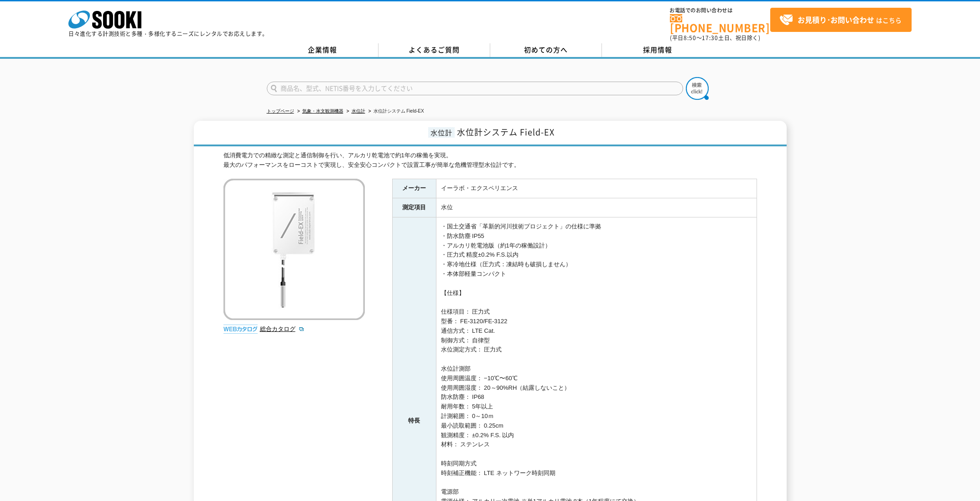 This screenshot has height=501, width=980. What do you see at coordinates (434, 50) in the screenshot?
I see `a: よくあるご質問` at bounding box center [434, 50].